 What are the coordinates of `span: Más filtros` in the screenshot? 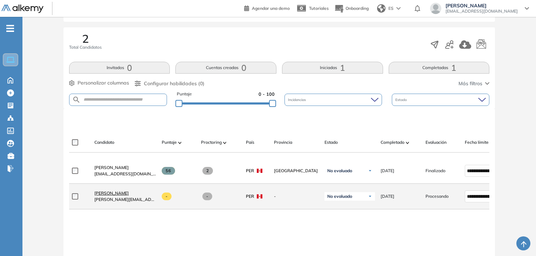 It's located at (470, 83).